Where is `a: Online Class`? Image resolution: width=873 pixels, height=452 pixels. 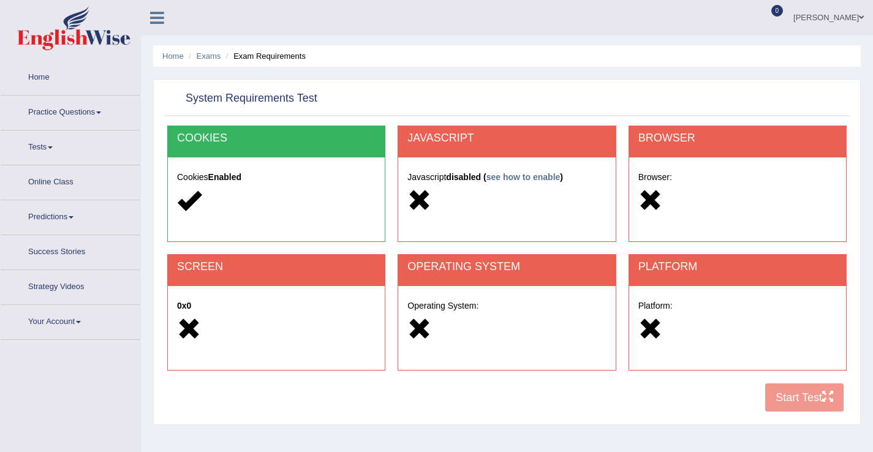
a: Online Class is located at coordinates (70, 181).